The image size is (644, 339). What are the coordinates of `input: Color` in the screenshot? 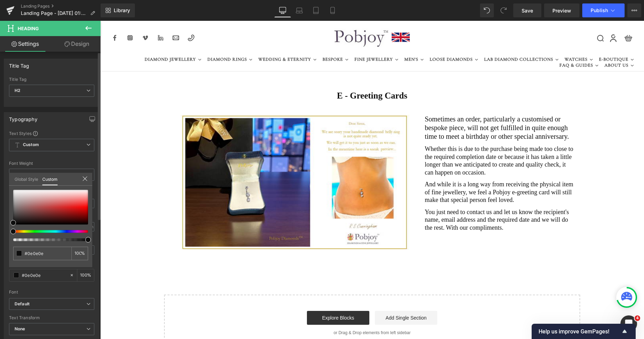 It's located at (46, 253).